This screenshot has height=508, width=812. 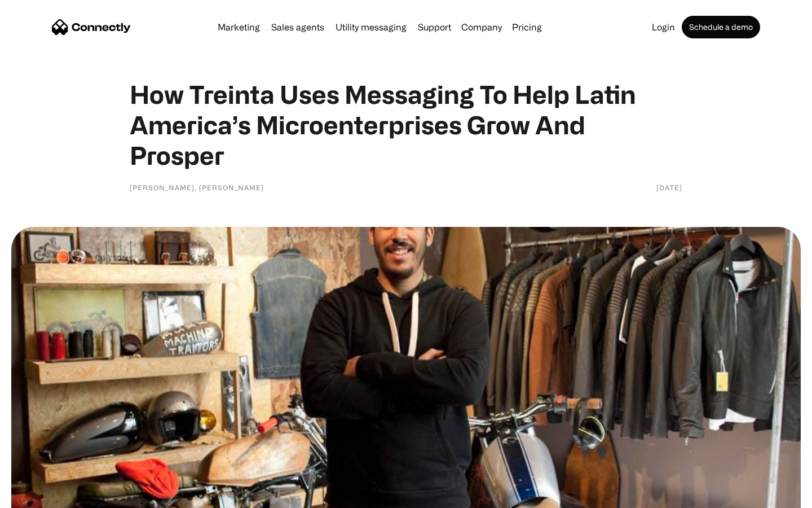 What do you see at coordinates (663, 27) in the screenshot?
I see `a: Login` at bounding box center [663, 27].